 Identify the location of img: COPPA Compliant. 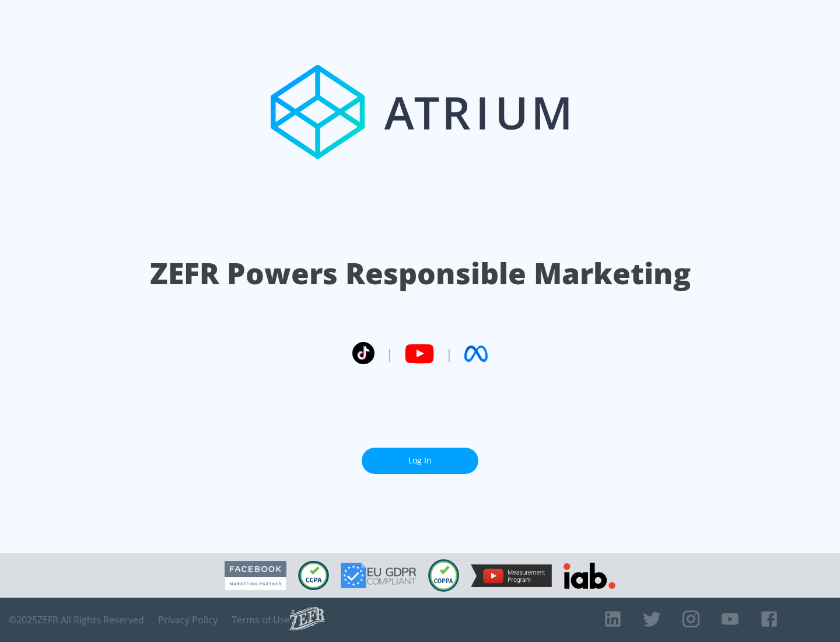
(444, 575).